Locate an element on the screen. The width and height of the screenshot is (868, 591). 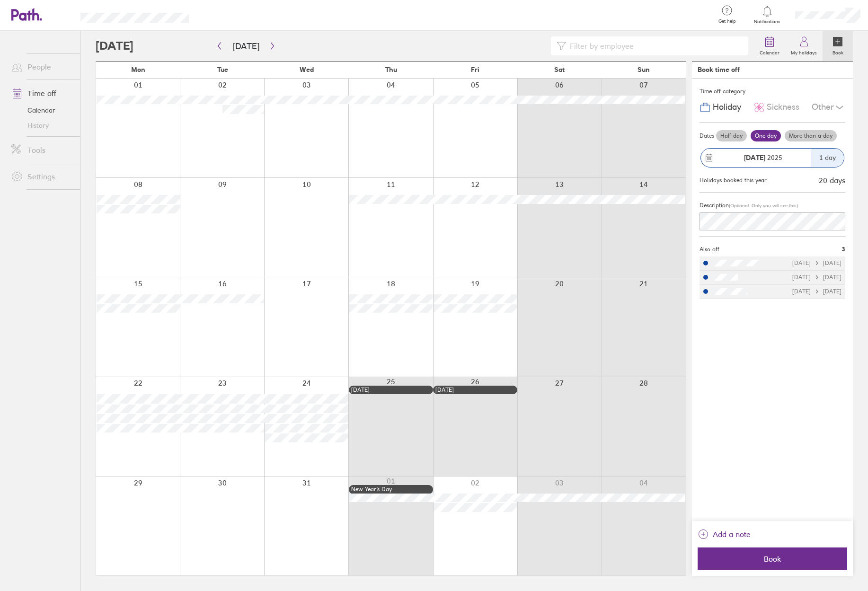
a: Book is located at coordinates (837, 46).